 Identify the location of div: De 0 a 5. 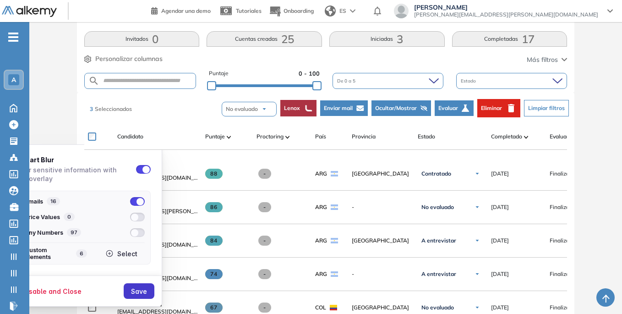
(388, 81).